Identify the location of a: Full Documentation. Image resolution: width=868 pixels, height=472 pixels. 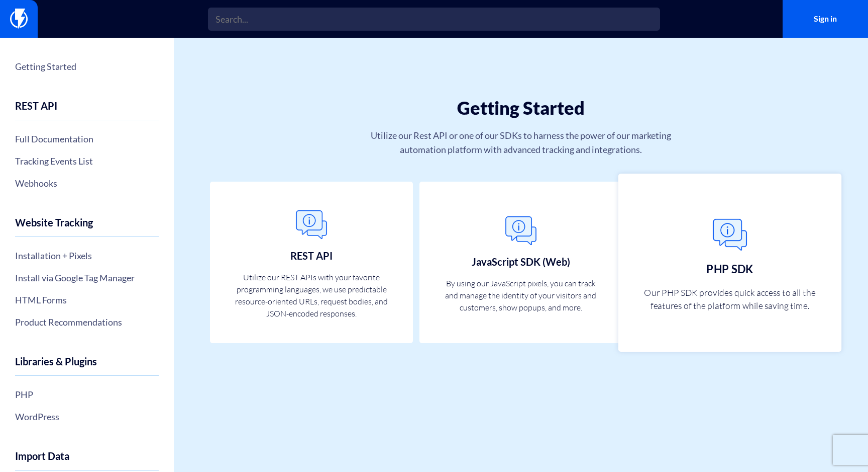
(87, 139).